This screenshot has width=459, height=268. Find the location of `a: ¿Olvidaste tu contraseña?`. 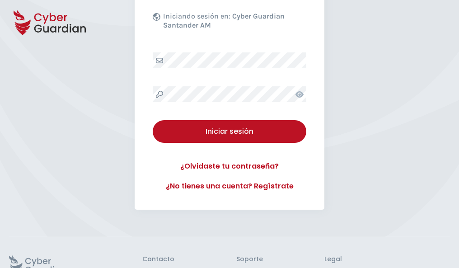

a: ¿Olvidaste tu contraseña? is located at coordinates (230, 166).